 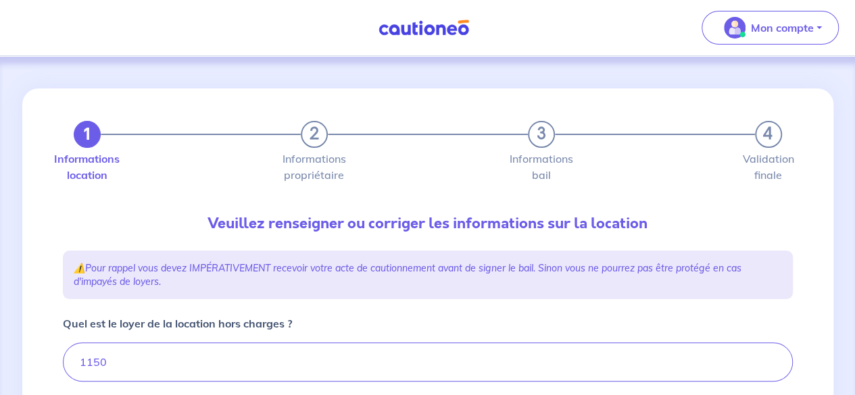 What do you see at coordinates (768, 167) in the screenshot?
I see `label: Validation finale` at bounding box center [768, 167].